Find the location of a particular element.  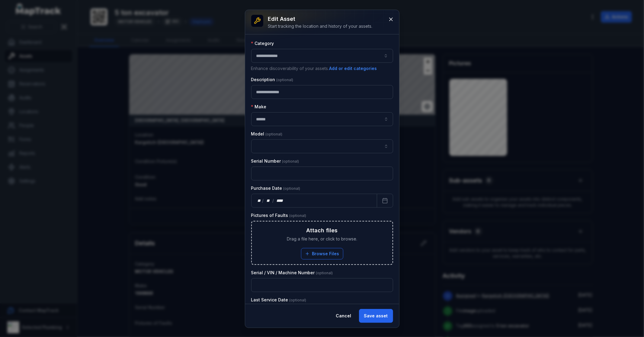

button: Calendar is located at coordinates (385, 201).